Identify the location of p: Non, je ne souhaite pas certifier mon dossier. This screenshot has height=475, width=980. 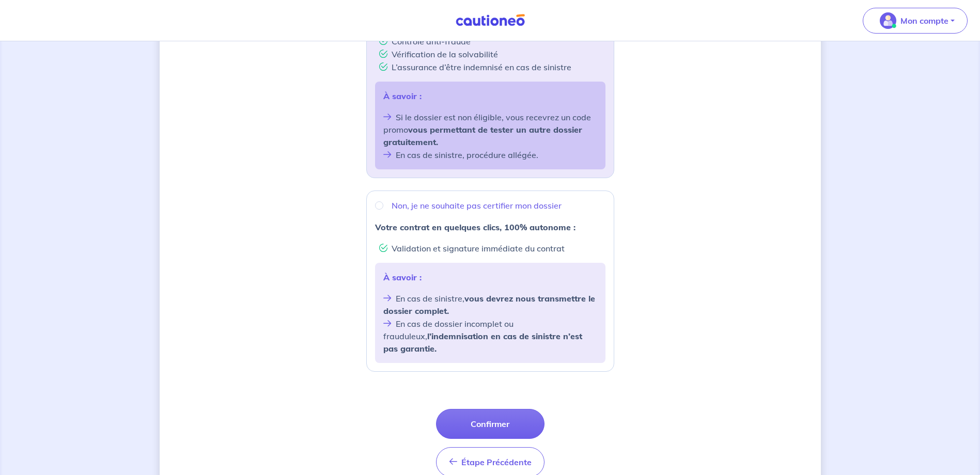
(476, 206).